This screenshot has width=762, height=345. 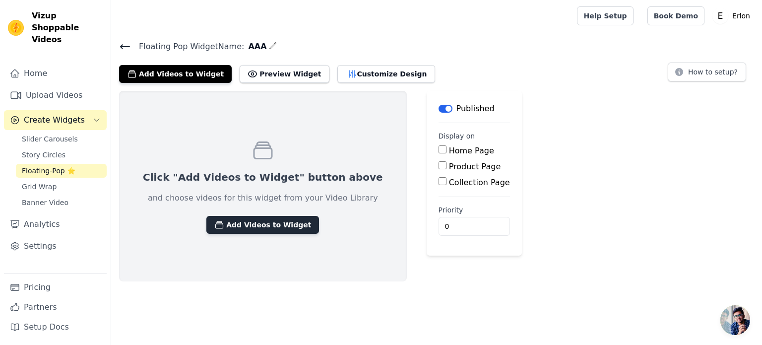 What do you see at coordinates (55, 120) in the screenshot?
I see `button: Create Widgets` at bounding box center [55, 120].